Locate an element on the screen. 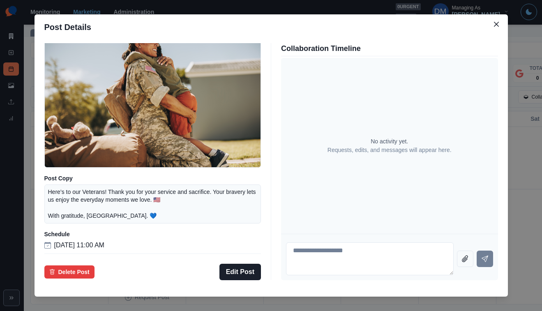 This screenshot has height=311, width=542. button: Send message is located at coordinates (485, 259).